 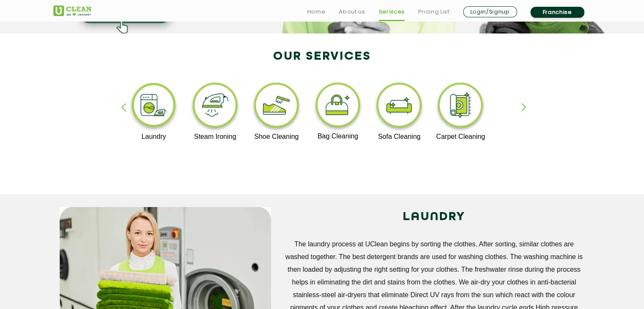 I want to click on a: Home, so click(x=317, y=12).